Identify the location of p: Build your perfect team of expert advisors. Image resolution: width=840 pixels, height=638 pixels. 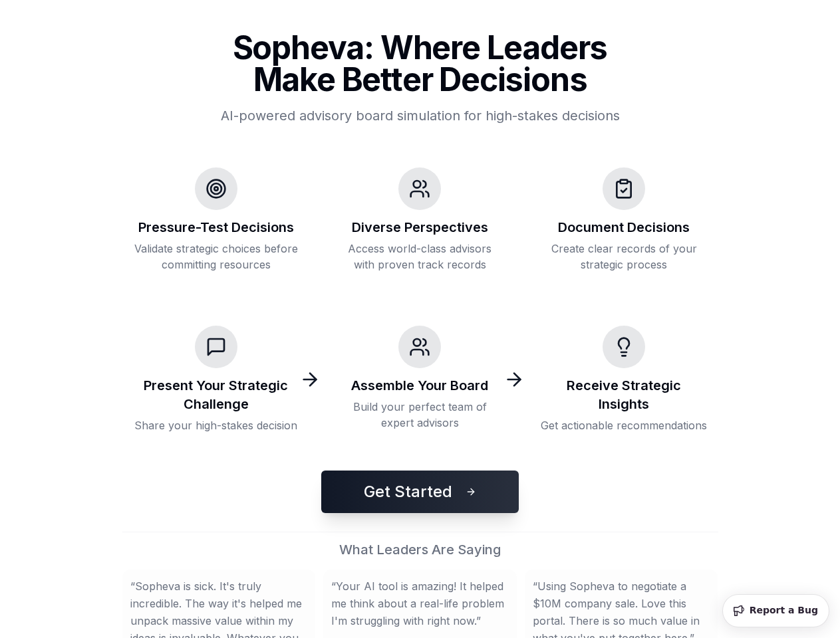
(420, 415).